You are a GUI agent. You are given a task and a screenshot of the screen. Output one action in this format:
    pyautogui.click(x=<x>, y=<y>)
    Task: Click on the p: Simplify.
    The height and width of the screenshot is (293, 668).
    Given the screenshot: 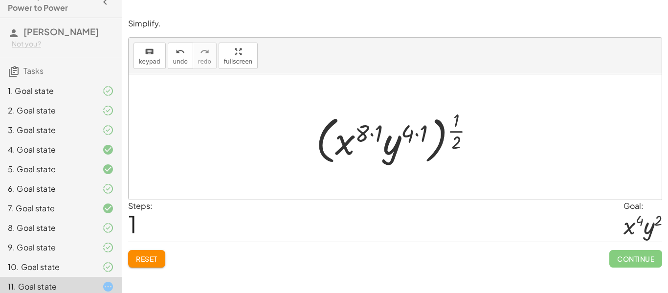 What is the action you would take?
    pyautogui.click(x=395, y=23)
    